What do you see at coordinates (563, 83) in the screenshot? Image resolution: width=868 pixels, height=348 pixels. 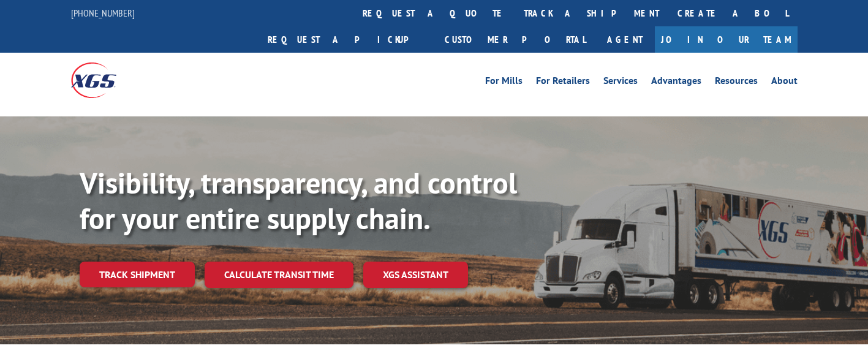 I see `a: For Retailers` at bounding box center [563, 83].